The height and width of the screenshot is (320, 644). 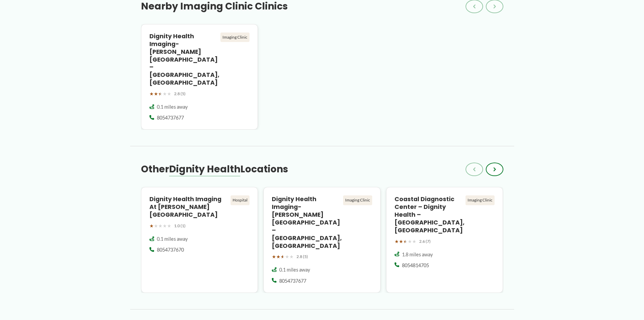 I want to click on span: 1.8 miles away, so click(x=417, y=254).